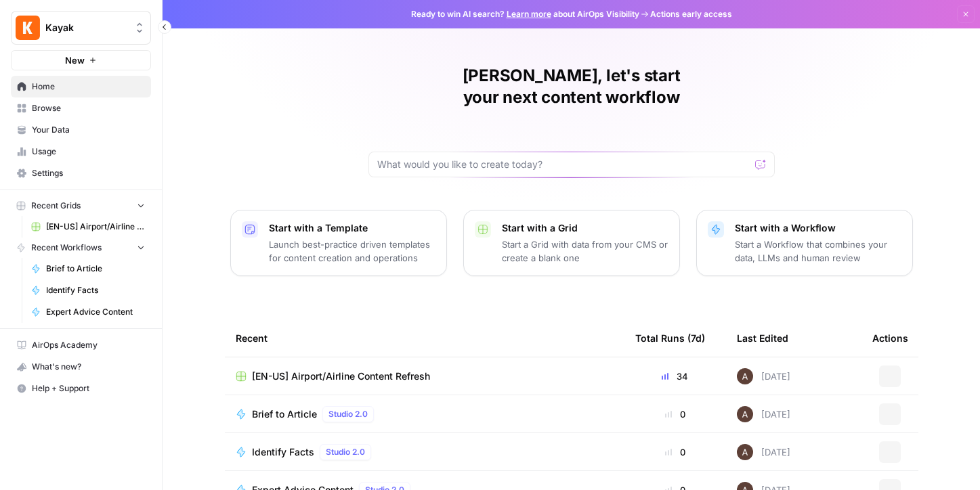 Image resolution: width=980 pixels, height=490 pixels. I want to click on a: Settings, so click(81, 174).